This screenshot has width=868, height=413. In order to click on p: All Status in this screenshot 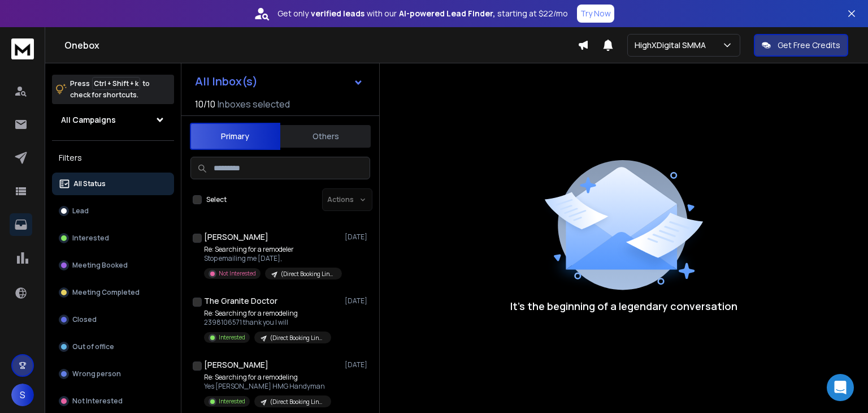, I will do `click(90, 184)`.